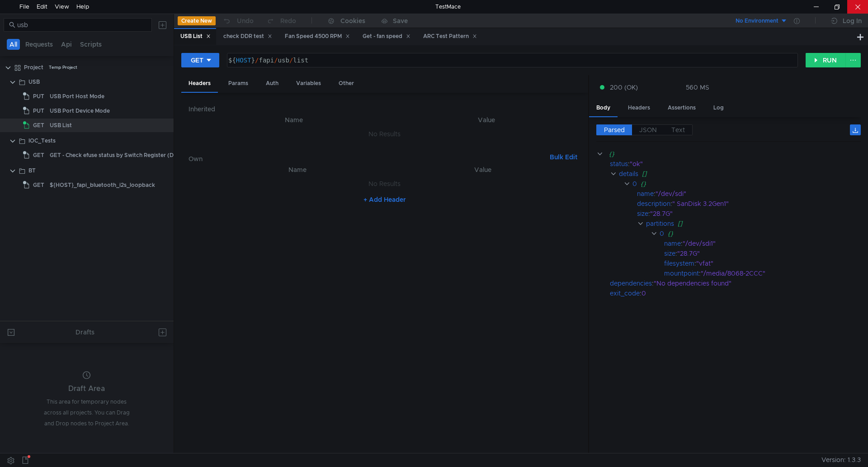 The width and height of the screenshot is (868, 467). What do you see at coordinates (679, 264) in the screenshot?
I see `div: filesystem` at bounding box center [679, 264].